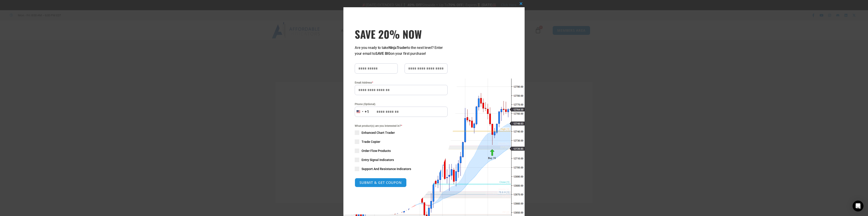 Image resolution: width=868 pixels, height=216 pixels. I want to click on span: Order Flow Products, so click(376, 151).